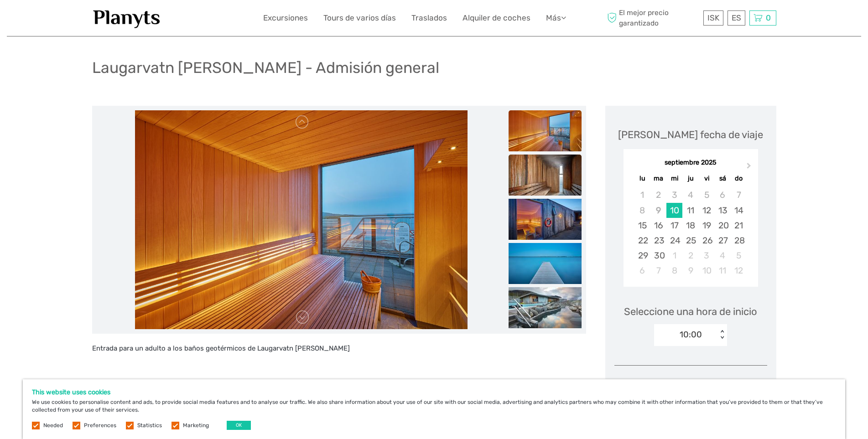 The height and width of the screenshot is (439, 868). Describe the element at coordinates (285, 17) in the screenshot. I see `a: Excursiones` at that location.